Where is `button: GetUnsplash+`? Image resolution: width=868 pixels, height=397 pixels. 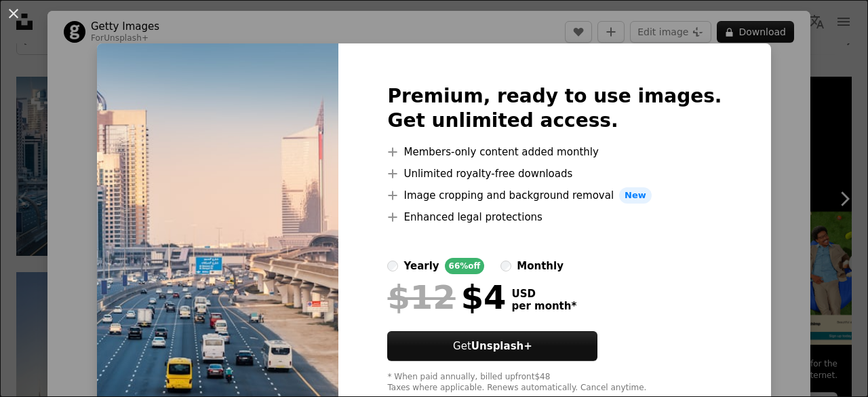
button: GetUnsplash+ is located at coordinates (493, 346).